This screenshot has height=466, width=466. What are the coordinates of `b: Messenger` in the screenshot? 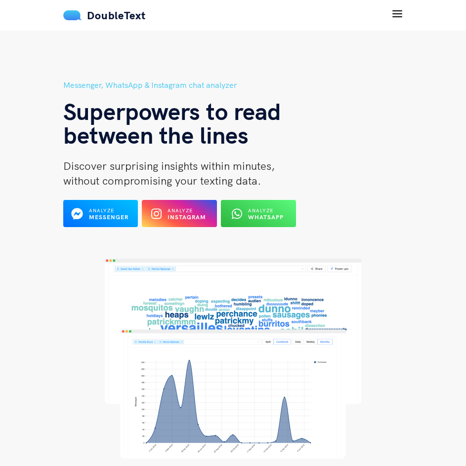 It's located at (109, 217).